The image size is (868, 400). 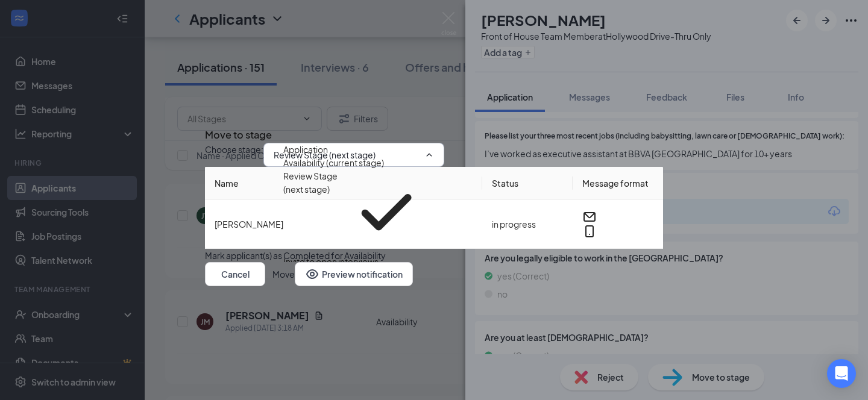 What do you see at coordinates (238, 135) in the screenshot?
I see `h3: Move to stage` at bounding box center [238, 135].